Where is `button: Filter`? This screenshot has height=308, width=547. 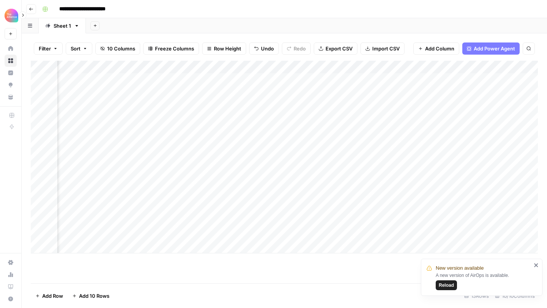
button: Filter is located at coordinates (48, 49).